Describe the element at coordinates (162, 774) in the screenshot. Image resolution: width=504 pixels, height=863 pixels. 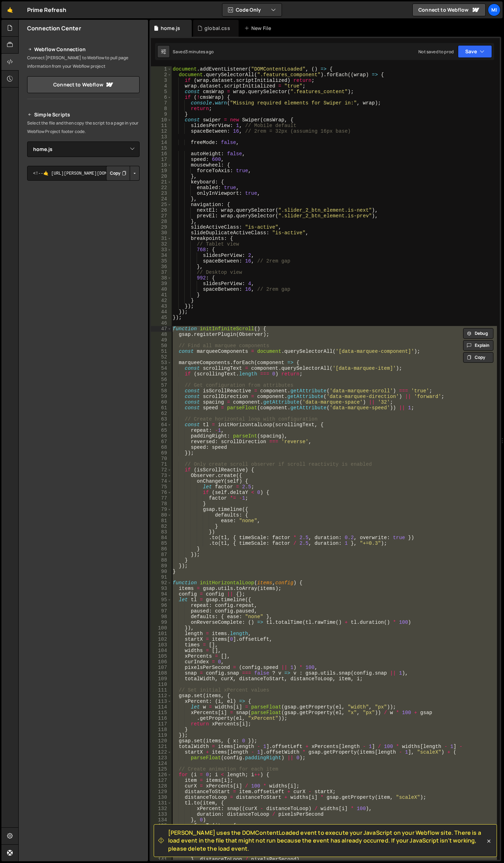
I see `div: 126` at that location.